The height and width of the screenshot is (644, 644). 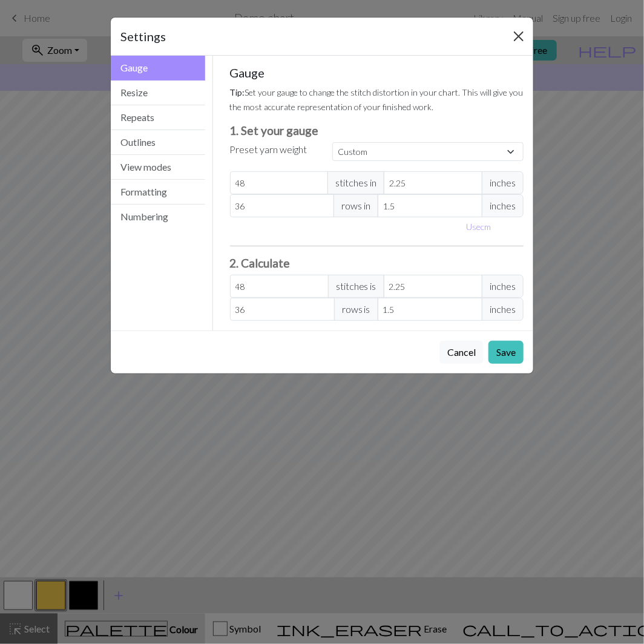 What do you see at coordinates (158, 167) in the screenshot?
I see `button: View modes` at bounding box center [158, 167].